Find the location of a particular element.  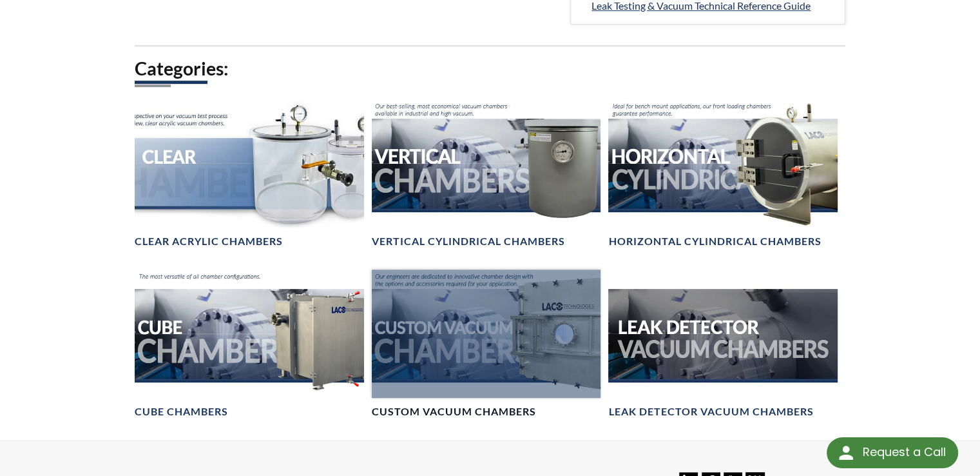

h4: Leak Detector Vacuum Chambers is located at coordinates (711, 411).